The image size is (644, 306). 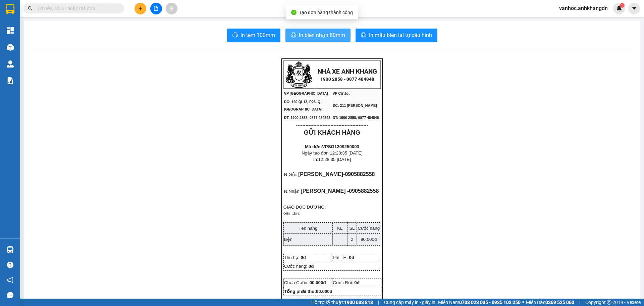 I want to click on span: Nhận:, so click(x=86, y=10).